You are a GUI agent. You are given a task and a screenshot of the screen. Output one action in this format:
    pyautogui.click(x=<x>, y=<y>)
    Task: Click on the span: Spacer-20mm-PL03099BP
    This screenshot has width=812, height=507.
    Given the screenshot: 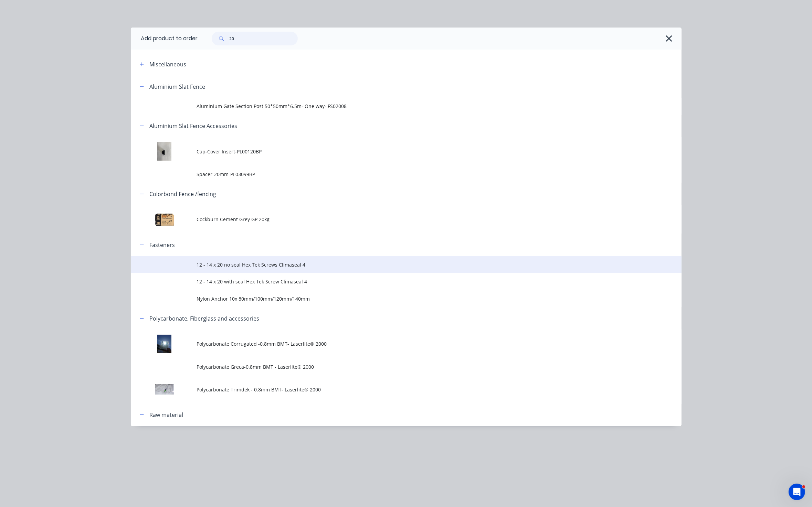 What is the action you would take?
    pyautogui.click(x=391, y=174)
    